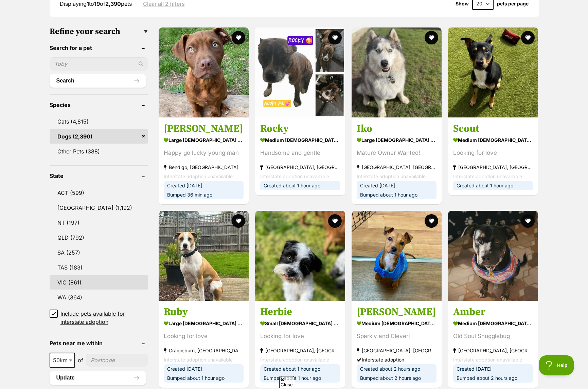 This screenshot has height=389, width=588. I want to click on img: Amber - Staffordshire Bull Terrier Dog, so click(493, 256).